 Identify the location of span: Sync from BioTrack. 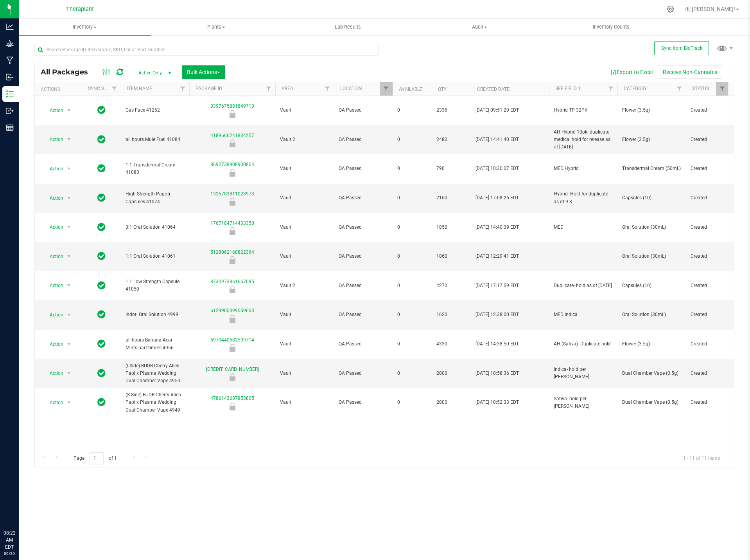
(682, 48).